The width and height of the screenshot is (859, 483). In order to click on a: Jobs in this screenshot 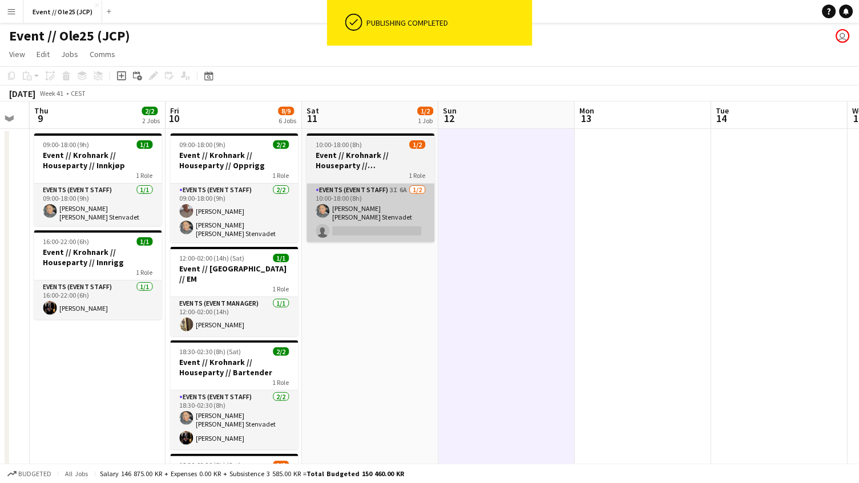, I will do `click(70, 54)`.